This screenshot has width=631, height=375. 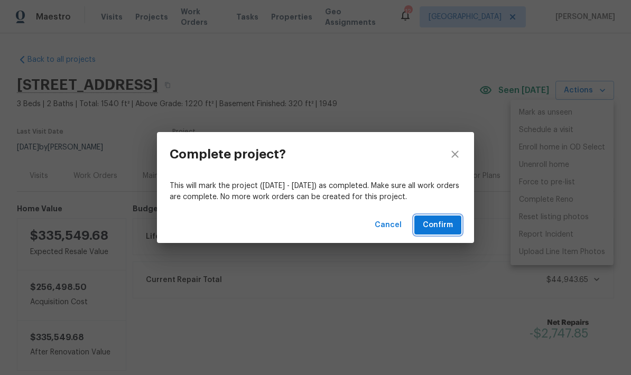 I want to click on button: Confirm, so click(x=437, y=225).